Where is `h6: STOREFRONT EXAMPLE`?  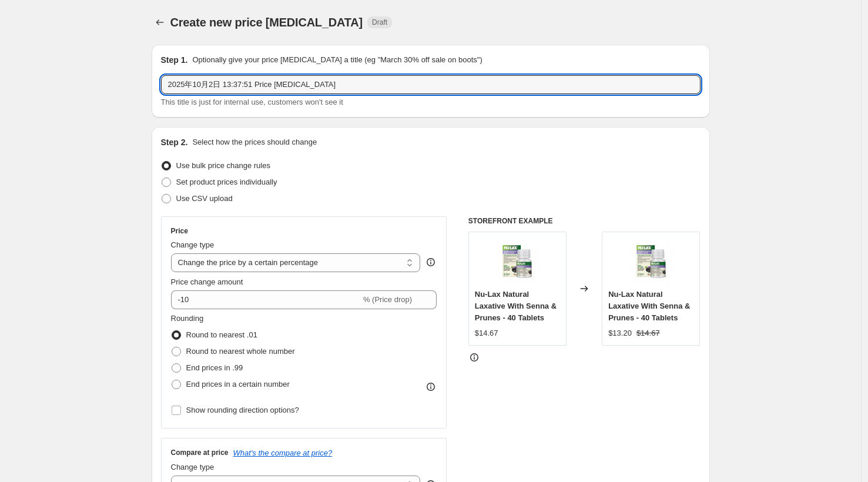 h6: STOREFRONT EXAMPLE is located at coordinates (584, 221).